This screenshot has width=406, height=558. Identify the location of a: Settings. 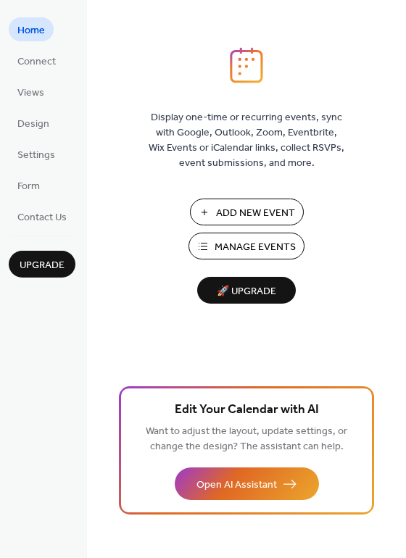
(36, 154).